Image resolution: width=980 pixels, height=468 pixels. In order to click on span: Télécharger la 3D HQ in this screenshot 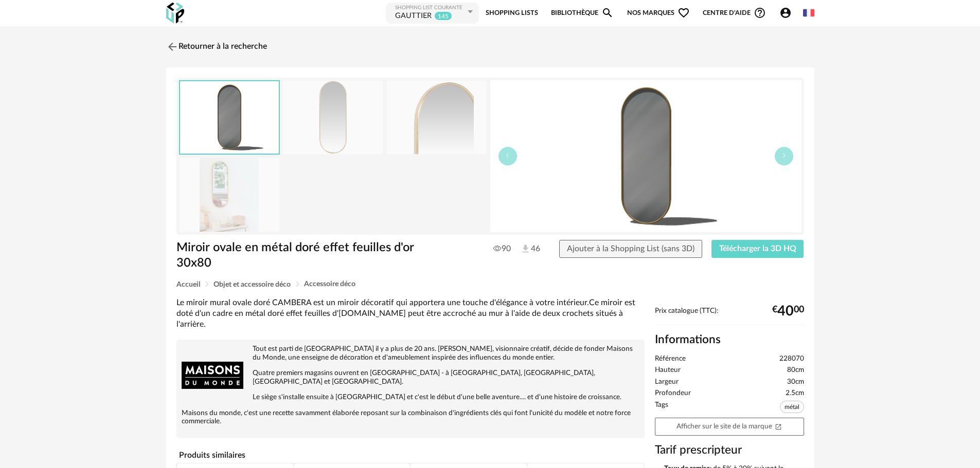, I will do `click(757, 249)`.